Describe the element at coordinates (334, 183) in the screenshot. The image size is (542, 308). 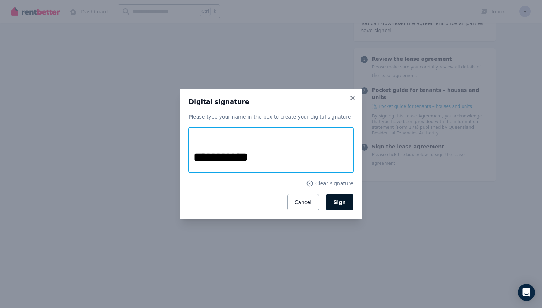
I see `span: Clear signature` at that location.